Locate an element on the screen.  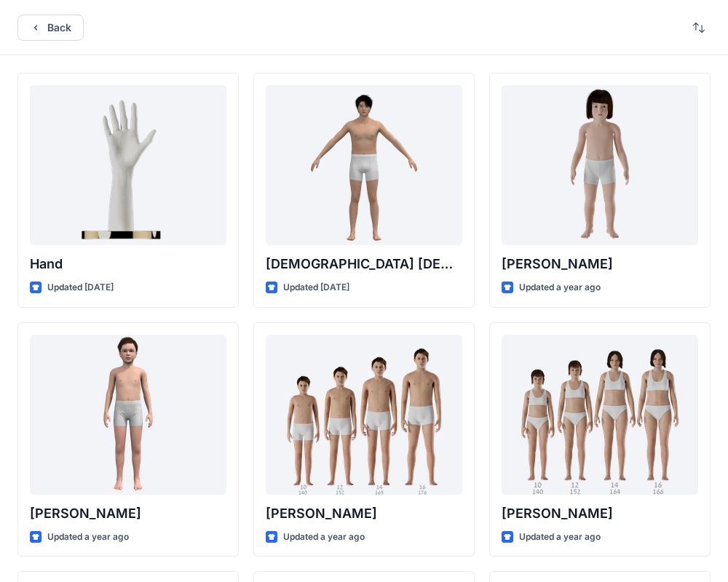
a: Brenda is located at coordinates (600, 415).